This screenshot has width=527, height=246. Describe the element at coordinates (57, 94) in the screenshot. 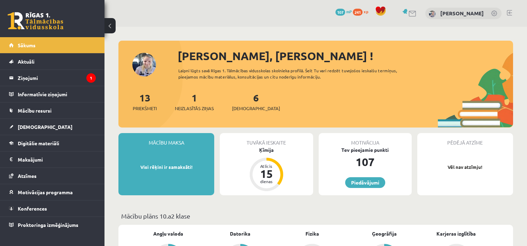

I see `legend: Informatīvie ziņojumi` at that location.